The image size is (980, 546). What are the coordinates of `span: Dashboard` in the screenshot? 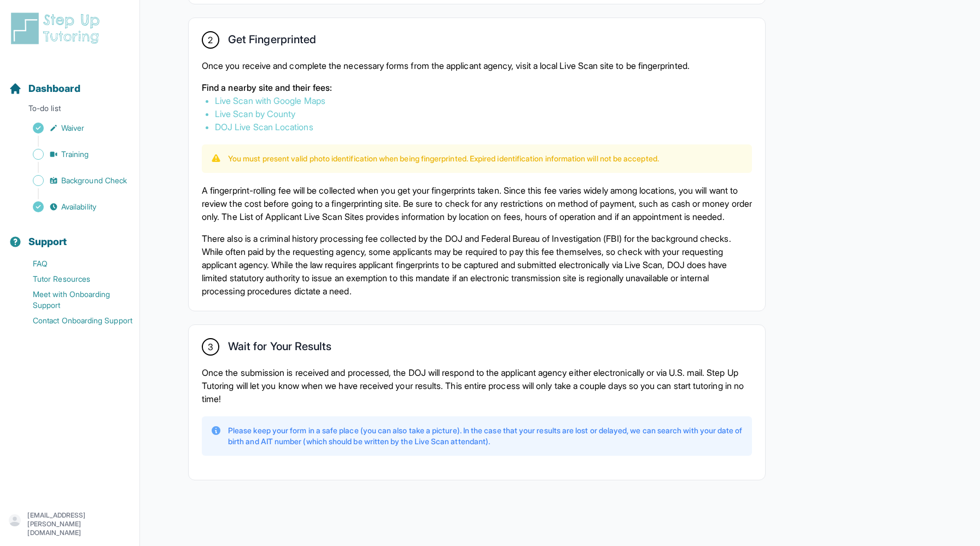 It's located at (54, 89).